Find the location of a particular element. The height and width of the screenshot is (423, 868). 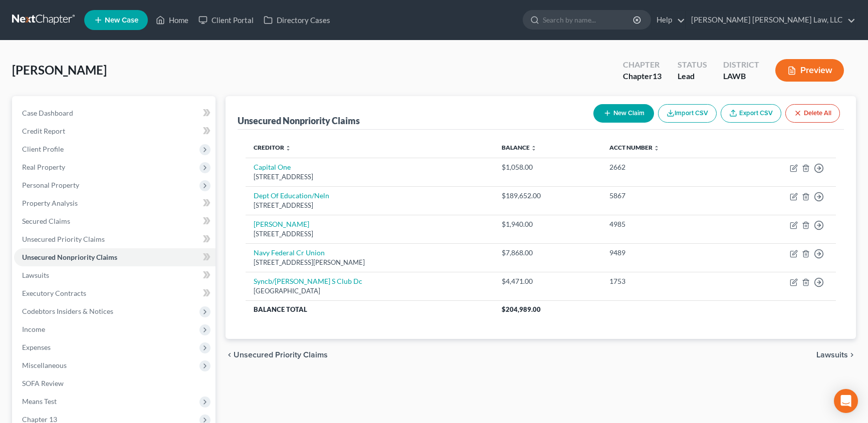

div: 4985 is located at coordinates (665, 224).